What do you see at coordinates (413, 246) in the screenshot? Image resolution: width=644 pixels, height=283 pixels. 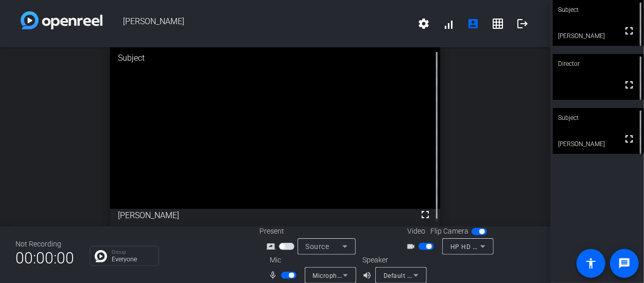 I see `mat-icon: videocam_outline` at bounding box center [413, 246].